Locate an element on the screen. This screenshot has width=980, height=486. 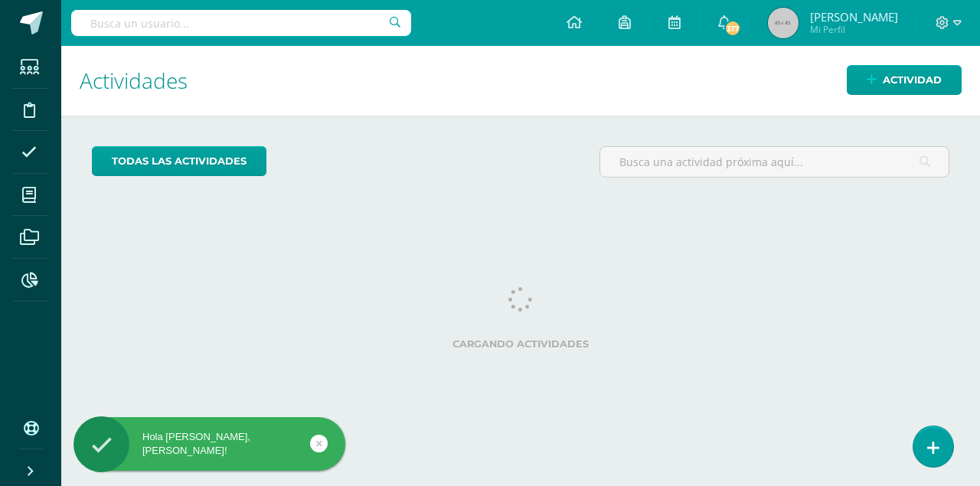
span: 317 is located at coordinates (733, 29).